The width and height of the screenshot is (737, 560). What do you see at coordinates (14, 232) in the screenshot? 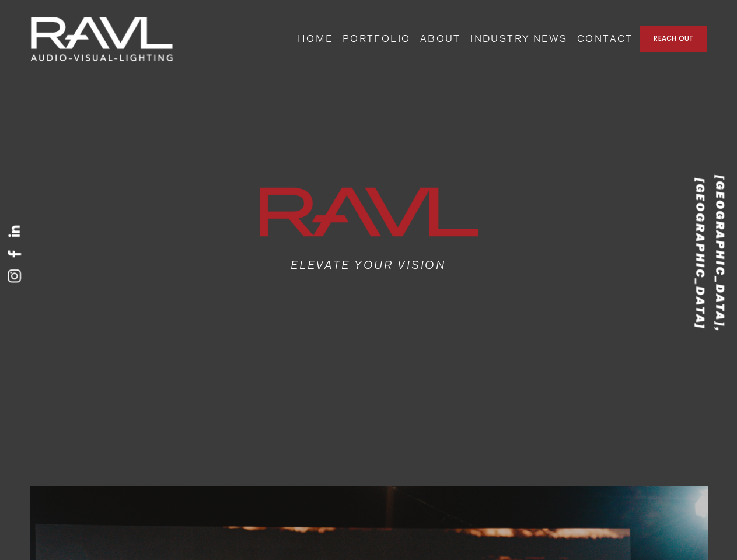
I see `a: LinkedIn` at bounding box center [14, 232].